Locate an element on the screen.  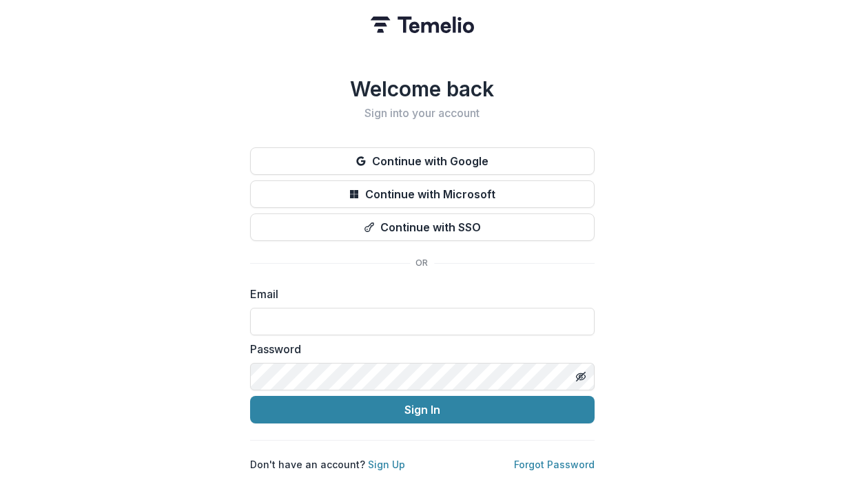
button: Continue with Google is located at coordinates (423, 162).